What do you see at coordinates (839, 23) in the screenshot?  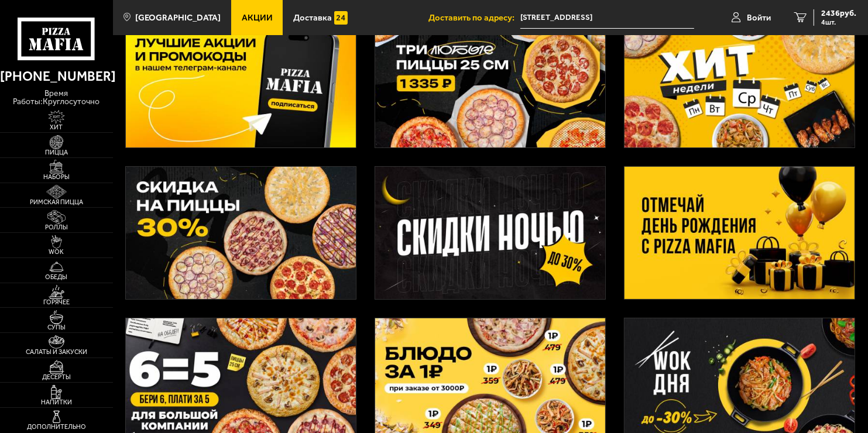 I see `span: 4 шт.` at bounding box center [839, 23].